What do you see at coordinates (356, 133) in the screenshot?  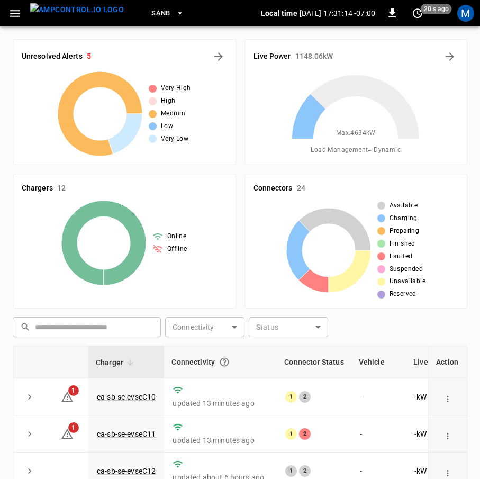 I see `span: Max. 4634 kW` at bounding box center [356, 133].